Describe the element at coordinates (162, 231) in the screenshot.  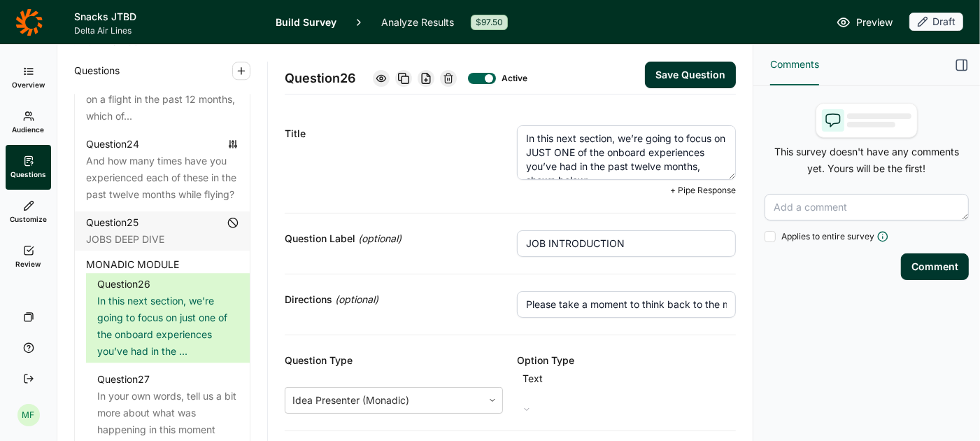
I see `a: Question25JOBS DEEP DIVE` at that location.